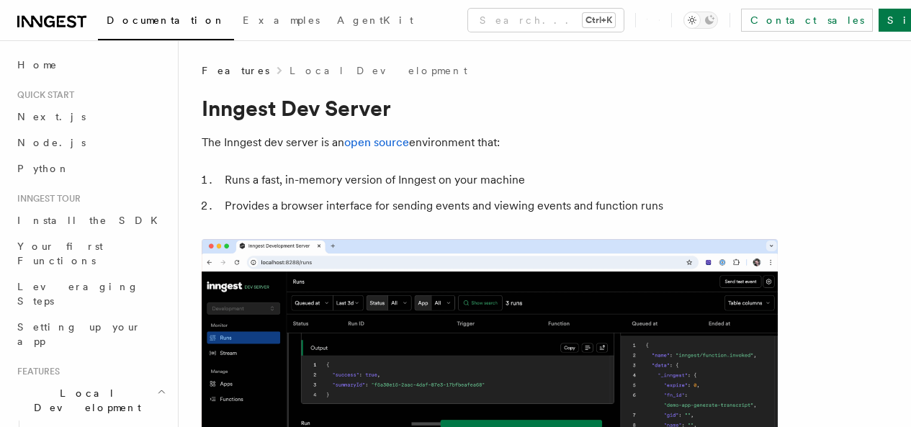 The height and width of the screenshot is (427, 911). Describe the element at coordinates (37, 65) in the screenshot. I see `span: Home` at that location.